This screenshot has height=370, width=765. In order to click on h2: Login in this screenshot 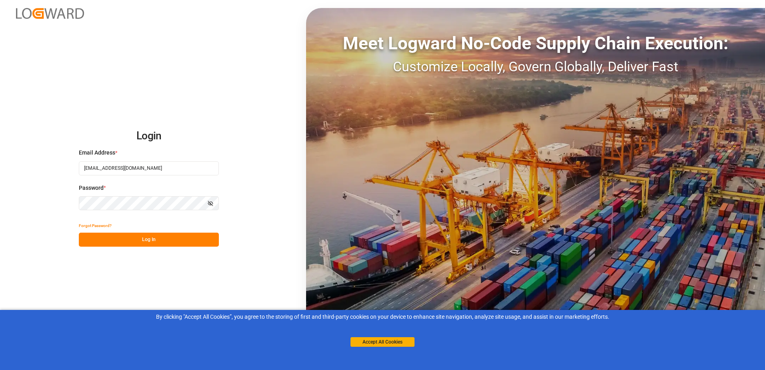, I will do `click(149, 136)`.